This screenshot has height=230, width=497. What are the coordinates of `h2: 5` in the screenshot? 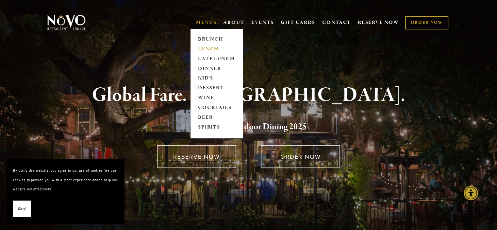 It's located at (249, 127).